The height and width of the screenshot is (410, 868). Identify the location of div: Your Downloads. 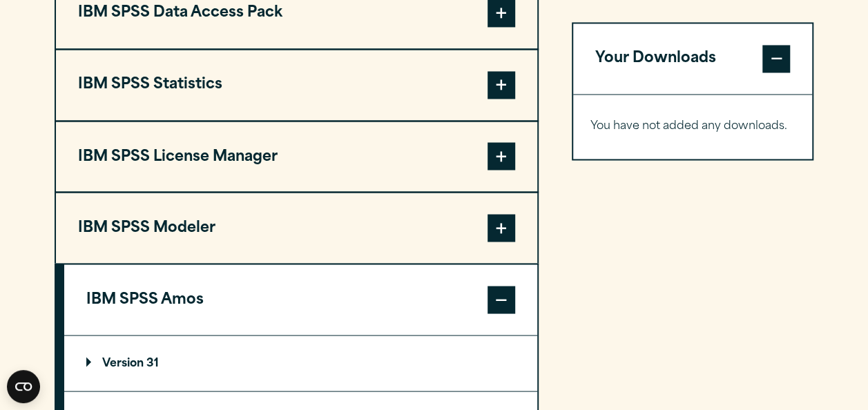
(693, 127).